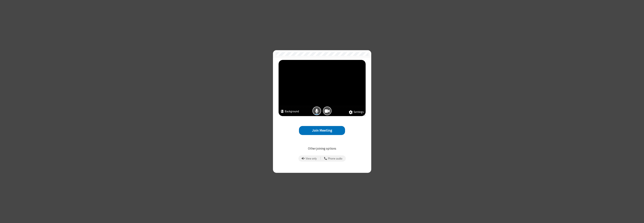 This screenshot has height=223, width=644. I want to click on button: Settings, so click(356, 112).